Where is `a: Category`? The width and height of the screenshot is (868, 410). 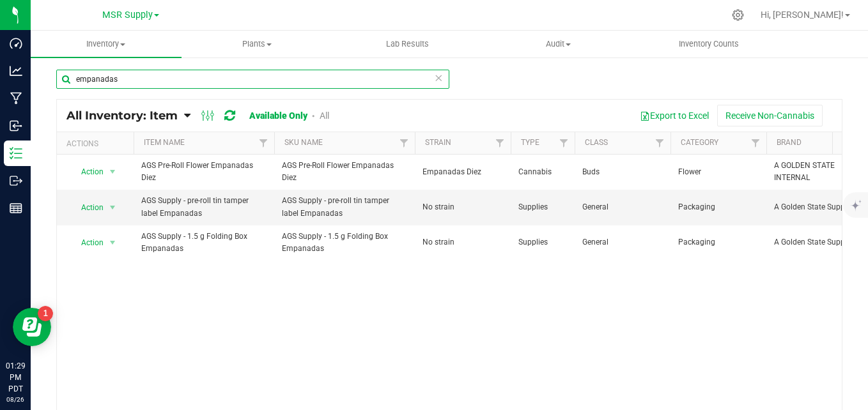
a: Category is located at coordinates (699, 143).